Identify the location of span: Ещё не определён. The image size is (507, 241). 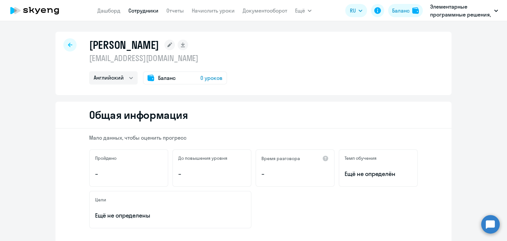
(378, 174).